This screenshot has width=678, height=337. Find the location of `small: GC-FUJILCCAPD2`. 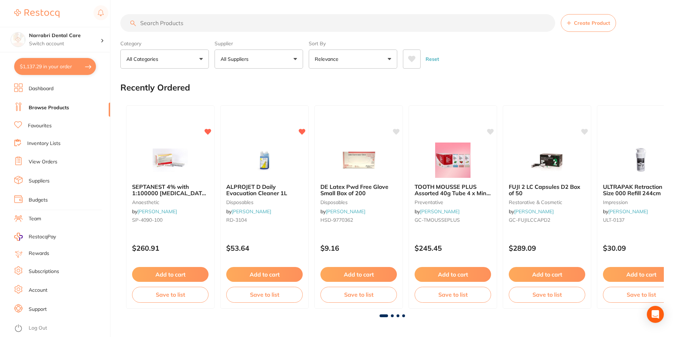

small: GC-FUJILCCAPD2 is located at coordinates (547, 220).